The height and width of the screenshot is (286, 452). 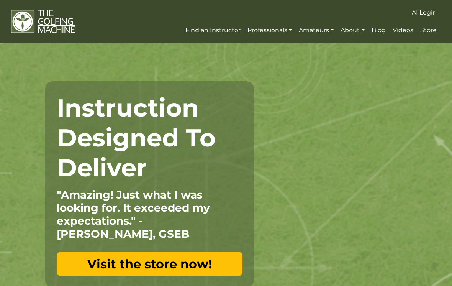 I want to click on a: Visit the store now!, so click(x=149, y=263).